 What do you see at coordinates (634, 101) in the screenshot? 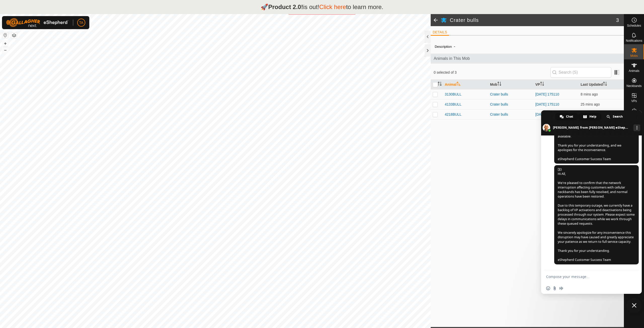
I see `span: VPs` at bounding box center [634, 101].